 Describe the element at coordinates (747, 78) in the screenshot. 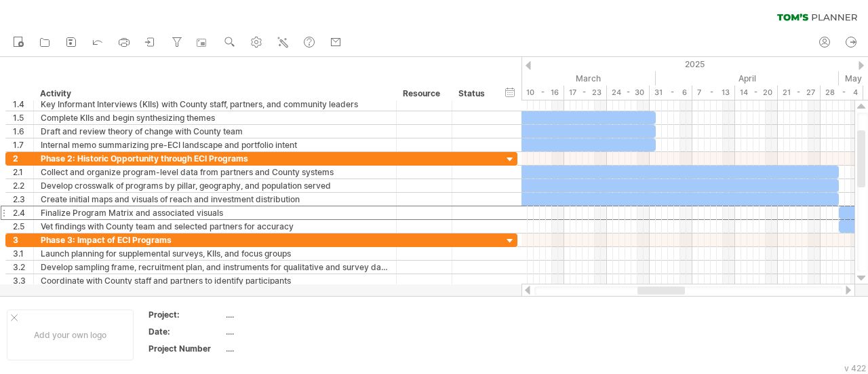

I see `div: April 2025` at that location.